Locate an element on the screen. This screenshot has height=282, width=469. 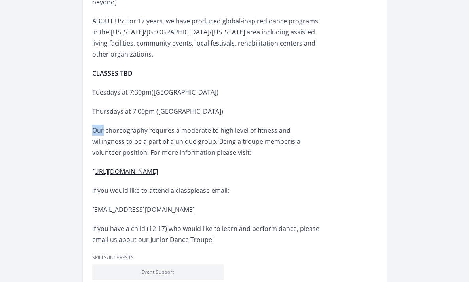
p: If you would like to attend a classplease email: is located at coordinates (208, 190).